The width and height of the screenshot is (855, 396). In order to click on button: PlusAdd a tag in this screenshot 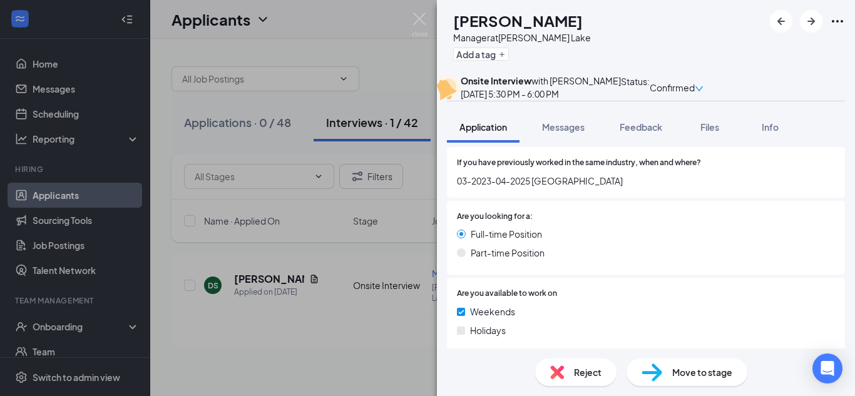, I will do `click(481, 54)`.